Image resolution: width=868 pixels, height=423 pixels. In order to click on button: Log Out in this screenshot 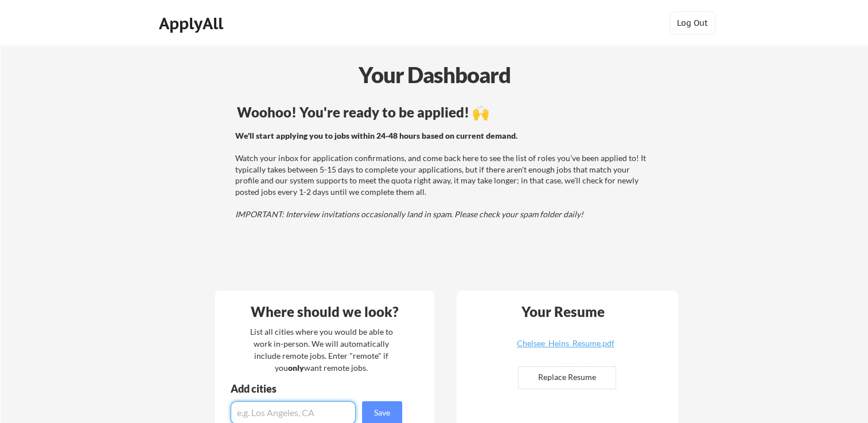, I will do `click(692, 23)`.